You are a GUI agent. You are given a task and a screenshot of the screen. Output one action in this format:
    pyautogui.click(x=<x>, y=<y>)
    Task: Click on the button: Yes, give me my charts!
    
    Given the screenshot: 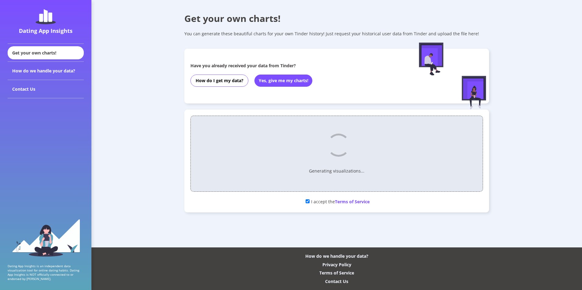 What is the action you would take?
    pyautogui.click(x=283, y=81)
    